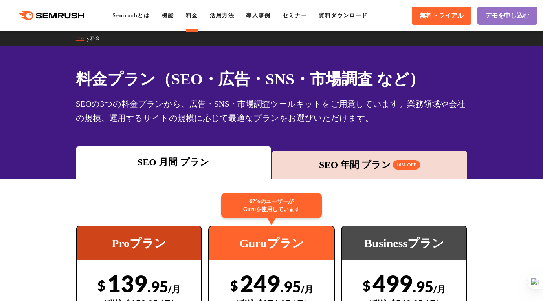  What do you see at coordinates (442, 16) in the screenshot?
I see `span: 無料トライアル` at bounding box center [442, 16].